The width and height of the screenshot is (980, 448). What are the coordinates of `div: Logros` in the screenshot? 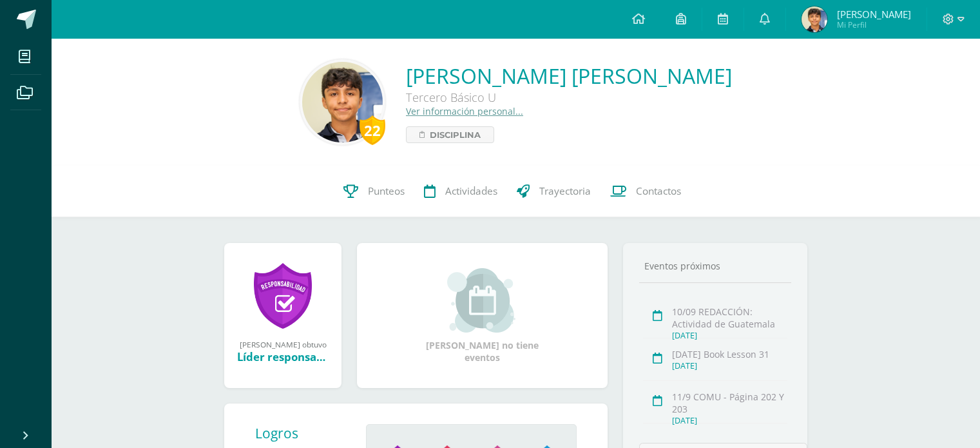 It's located at (306, 433).